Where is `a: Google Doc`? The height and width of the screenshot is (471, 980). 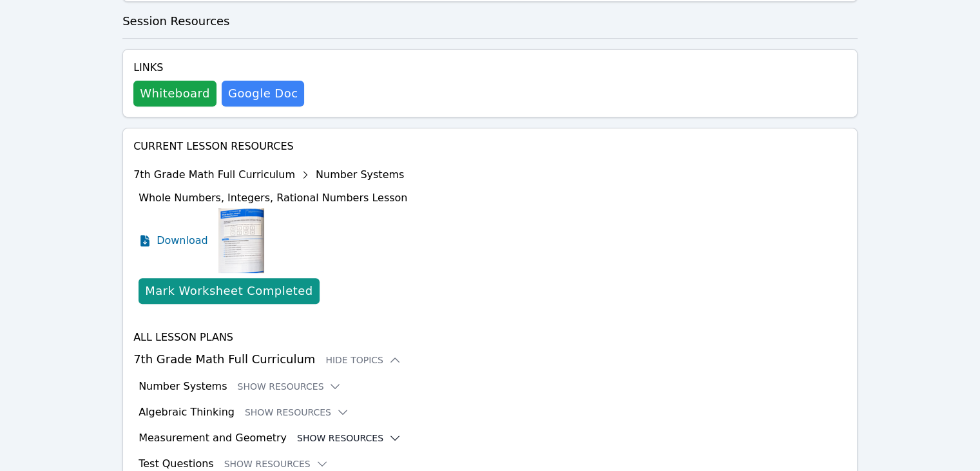
a: Google Doc is located at coordinates (263, 94).